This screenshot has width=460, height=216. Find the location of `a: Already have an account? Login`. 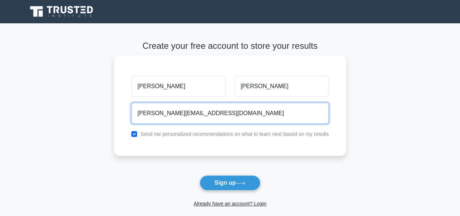

a: Already have an account? Login is located at coordinates (230, 203).